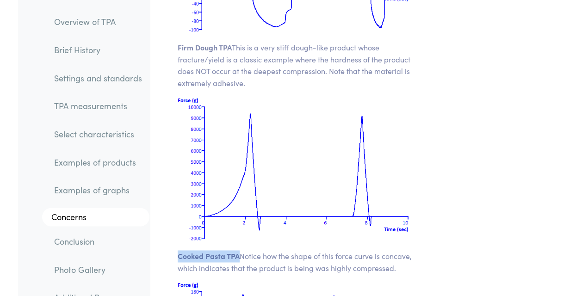  What do you see at coordinates (98, 190) in the screenshot?
I see `a: Examples of graphs` at bounding box center [98, 190].